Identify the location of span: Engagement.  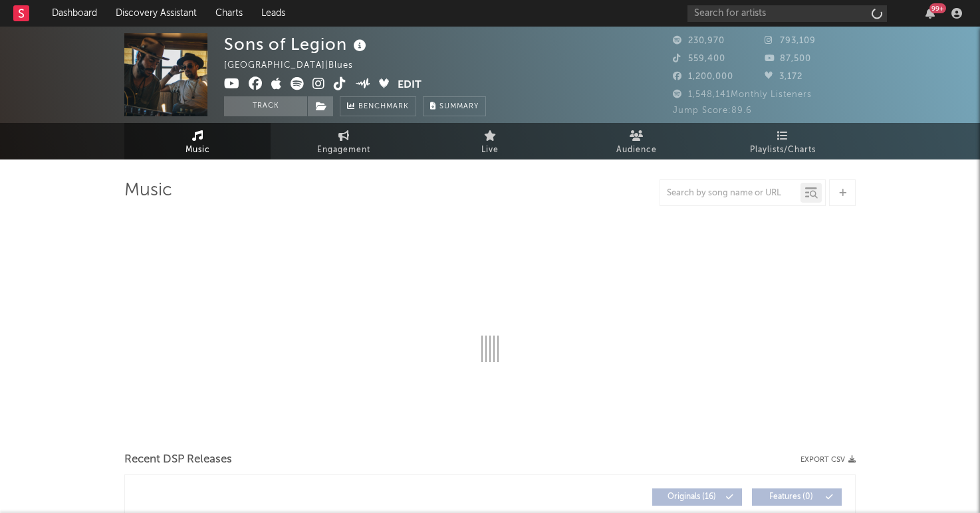
(344, 150).